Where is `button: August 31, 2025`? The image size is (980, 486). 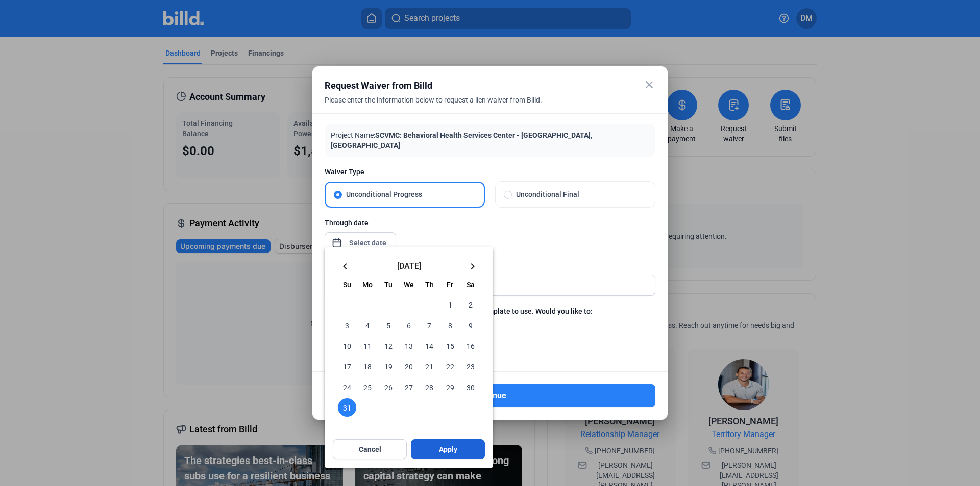
button: August 31, 2025 is located at coordinates (347, 408).